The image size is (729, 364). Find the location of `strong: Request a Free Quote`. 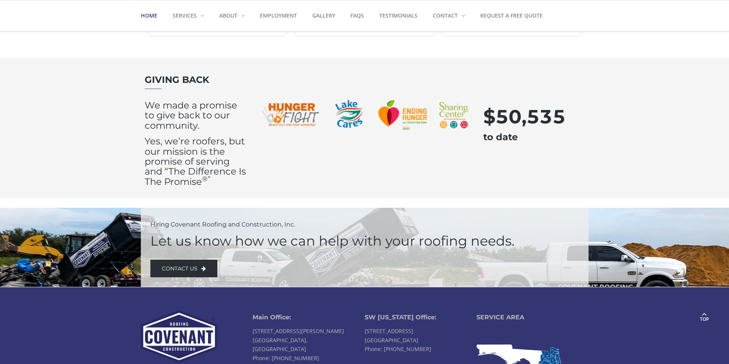

strong: Request a Free Quote is located at coordinates (511, 15).